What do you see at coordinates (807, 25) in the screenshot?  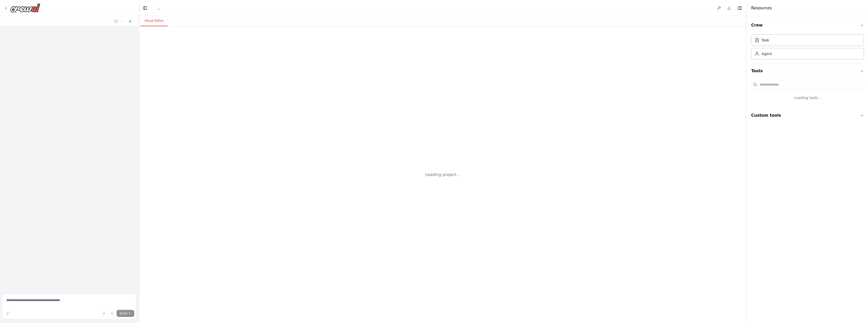 I see `button: Crew` at bounding box center [807, 25].